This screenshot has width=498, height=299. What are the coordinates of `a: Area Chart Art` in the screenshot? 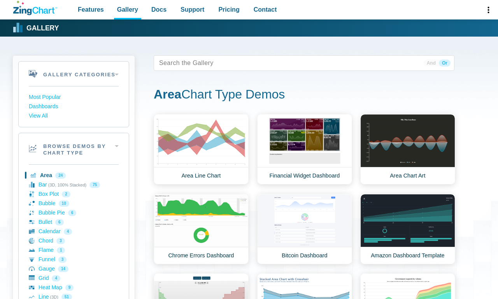 It's located at (408, 149).